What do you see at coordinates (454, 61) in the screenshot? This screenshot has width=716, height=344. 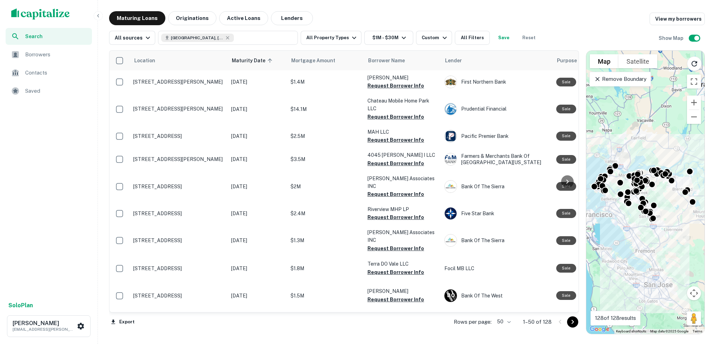 I see `span: Lender` at bounding box center [454, 61].